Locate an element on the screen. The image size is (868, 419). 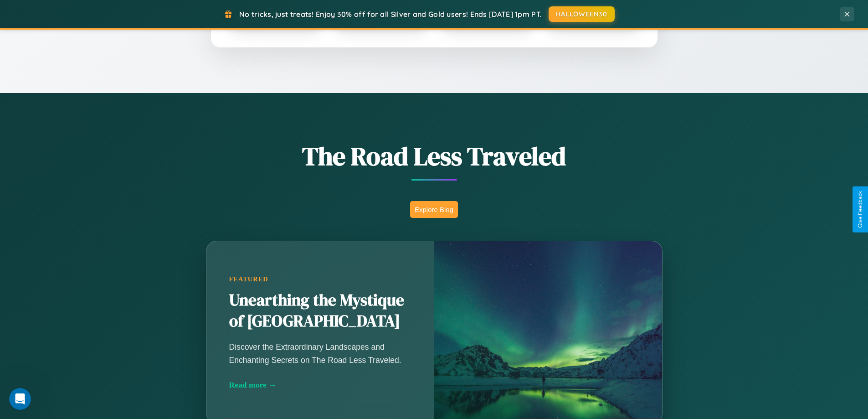
p: Discover the Extraordinary Landscapes and Enchanting Secrets on The Road Less Traveled. is located at coordinates (321, 353).